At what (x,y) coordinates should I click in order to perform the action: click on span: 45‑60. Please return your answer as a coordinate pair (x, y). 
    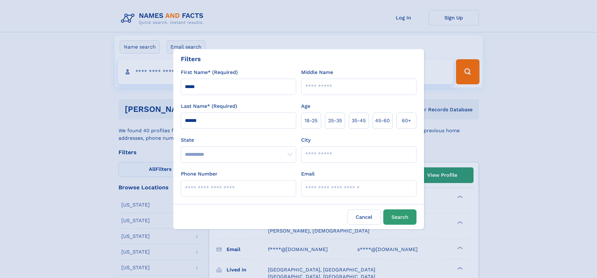
    Looking at the image, I should click on (382, 121).